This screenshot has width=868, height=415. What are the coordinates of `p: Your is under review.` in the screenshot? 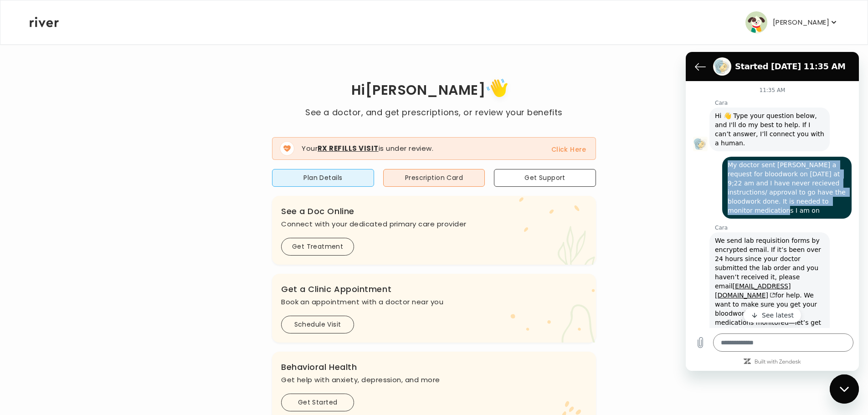 It's located at (367, 149).